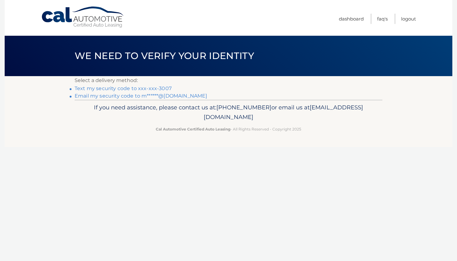 The image size is (457, 261). Describe the element at coordinates (123, 88) in the screenshot. I see `a: Text my security code to xxx-xxx-3007` at that location.